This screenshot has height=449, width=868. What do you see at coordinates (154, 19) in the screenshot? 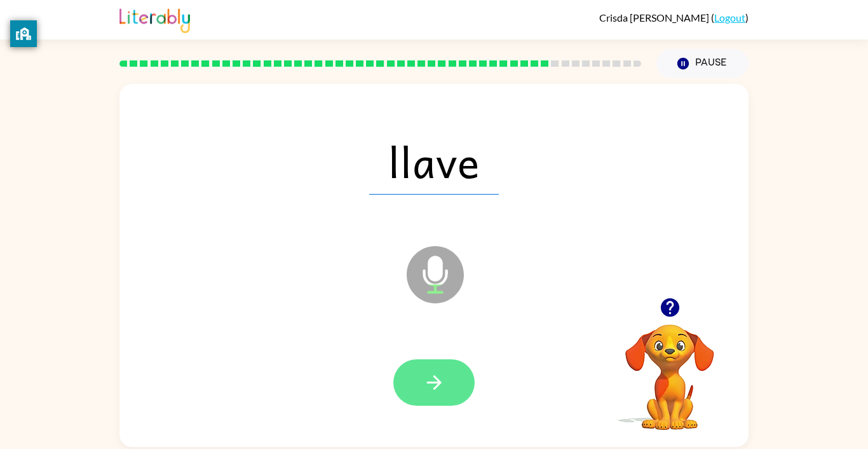
I see `img: Literably` at bounding box center [154, 19].